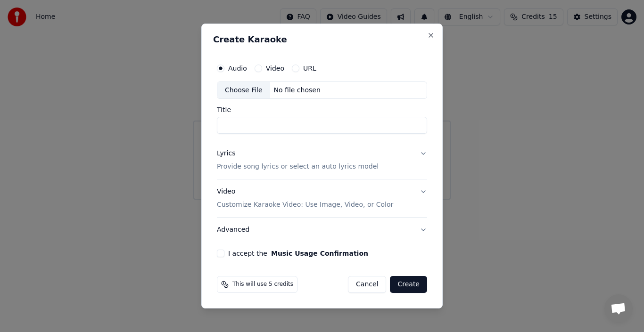 The width and height of the screenshot is (644, 332). What do you see at coordinates (322, 199) in the screenshot?
I see `button: VideoCustomize Karaoke Video: Use Image, Video, or Color` at bounding box center [322, 199].